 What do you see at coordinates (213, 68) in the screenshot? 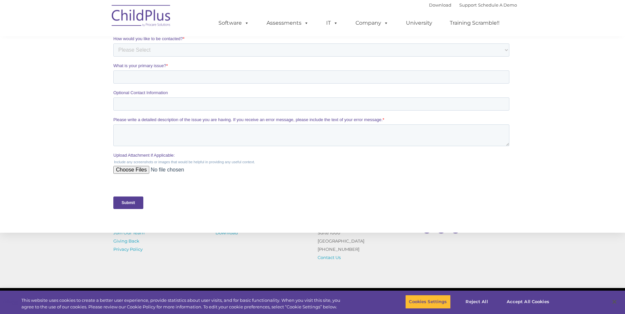
I see `span: Phone number` at bounding box center [213, 68].